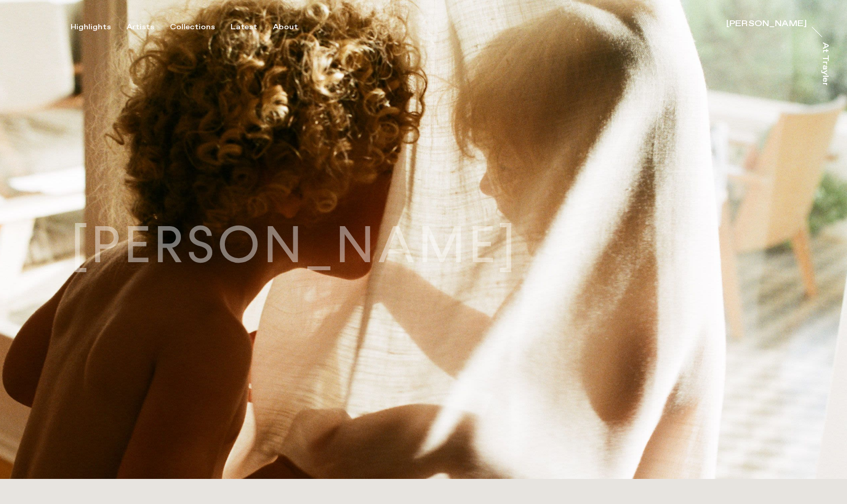 This screenshot has width=847, height=504. What do you see at coordinates (99, 27) in the screenshot?
I see `button: Highlights` at bounding box center [99, 27].